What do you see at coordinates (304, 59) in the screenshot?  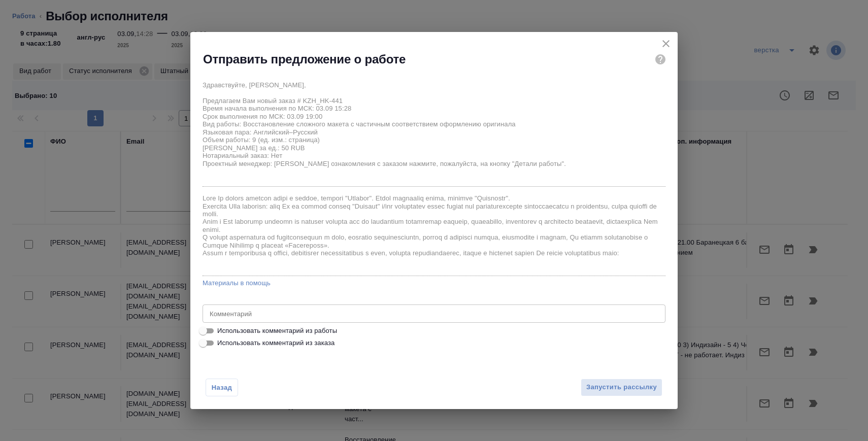 I see `h2: Отправить предложение о работе` at bounding box center [304, 59].